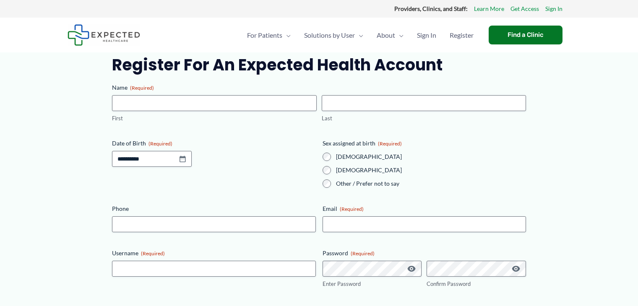 The width and height of the screenshot is (638, 306). I want to click on a: For PatientsMenu Toggle, so click(269, 35).